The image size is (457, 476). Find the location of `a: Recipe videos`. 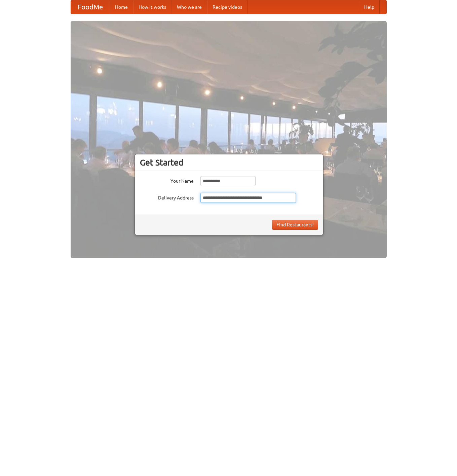

a: Recipe videos is located at coordinates (227, 7).